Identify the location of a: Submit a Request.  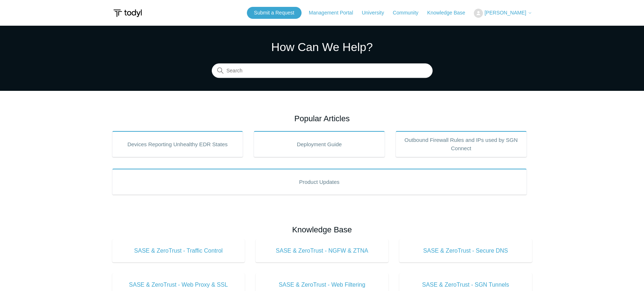
(274, 13).